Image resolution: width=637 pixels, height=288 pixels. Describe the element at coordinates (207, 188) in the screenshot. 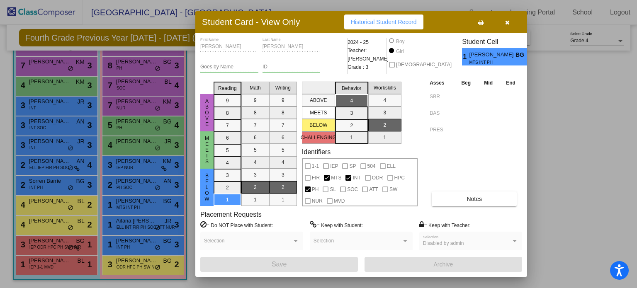

I see `span: Below` at that location.